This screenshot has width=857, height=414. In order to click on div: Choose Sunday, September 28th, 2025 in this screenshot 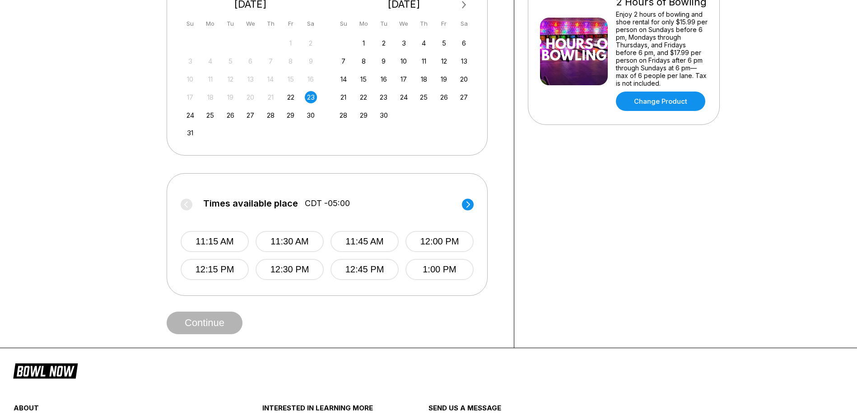, I will do `click(343, 115)`.